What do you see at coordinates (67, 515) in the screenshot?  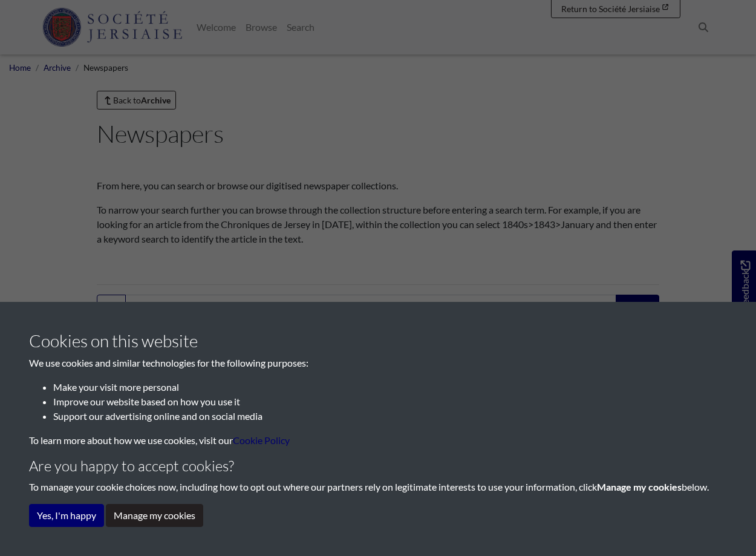 I see `button: Yes, I'm happy` at bounding box center [67, 515].